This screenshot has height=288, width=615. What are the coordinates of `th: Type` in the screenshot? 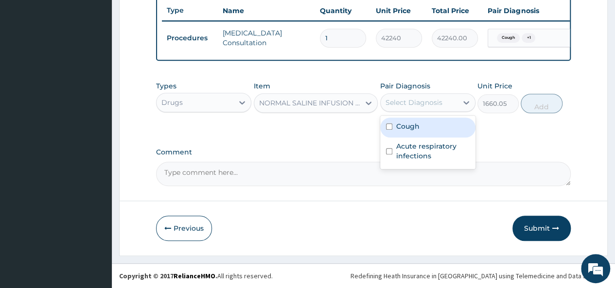 It's located at (189, 10).